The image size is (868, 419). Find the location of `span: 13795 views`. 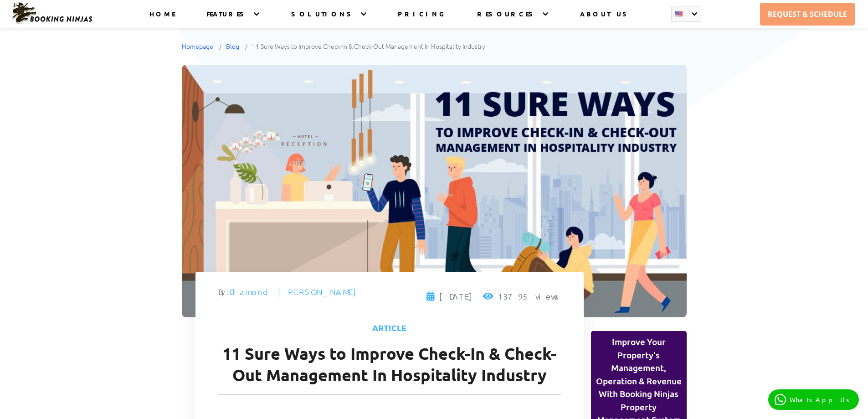

span: 13795 views is located at coordinates (522, 298).